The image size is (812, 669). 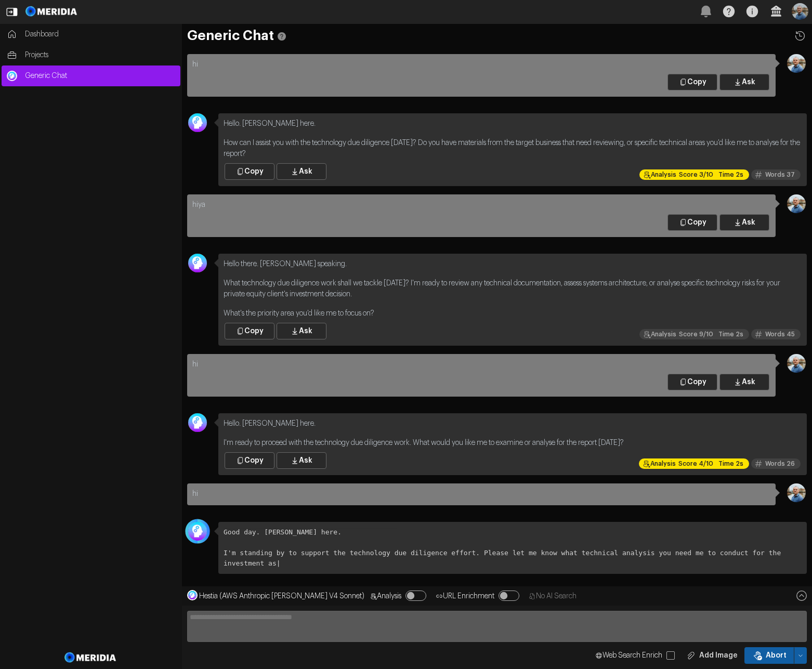 I want to click on a: Projects, so click(x=91, y=55).